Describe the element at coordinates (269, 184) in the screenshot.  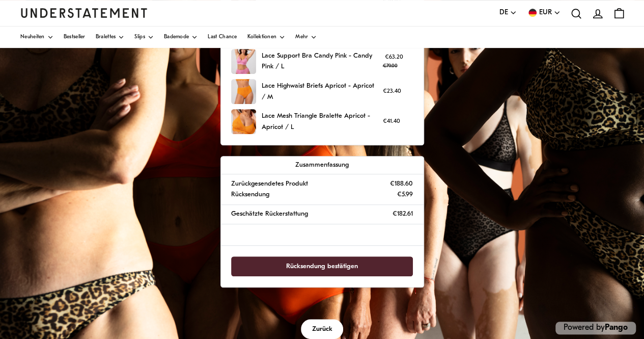
I see `p: Zurückgesendetes Produkt` at that location.